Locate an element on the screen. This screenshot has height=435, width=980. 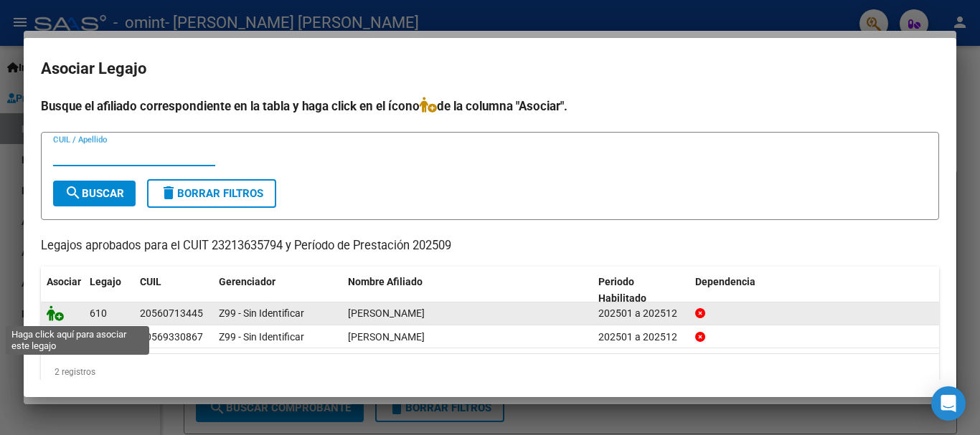
div: 2 registros is located at coordinates (490, 372).